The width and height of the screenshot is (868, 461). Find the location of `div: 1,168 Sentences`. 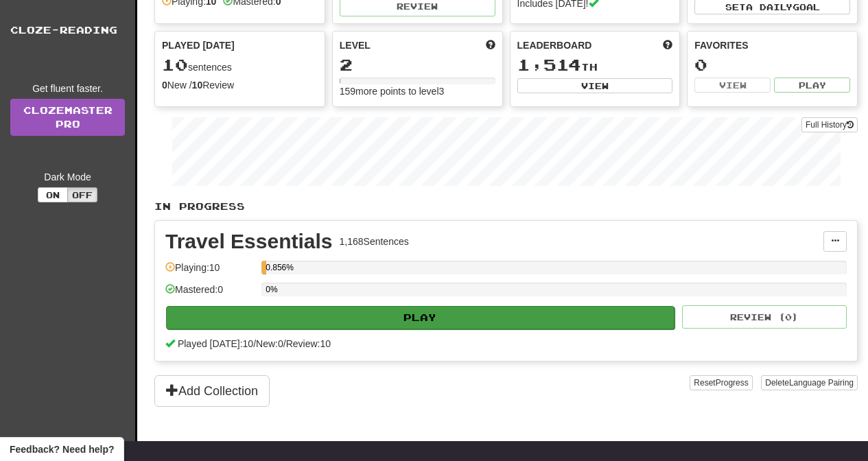

div: 1,168 Sentences is located at coordinates (374, 242).